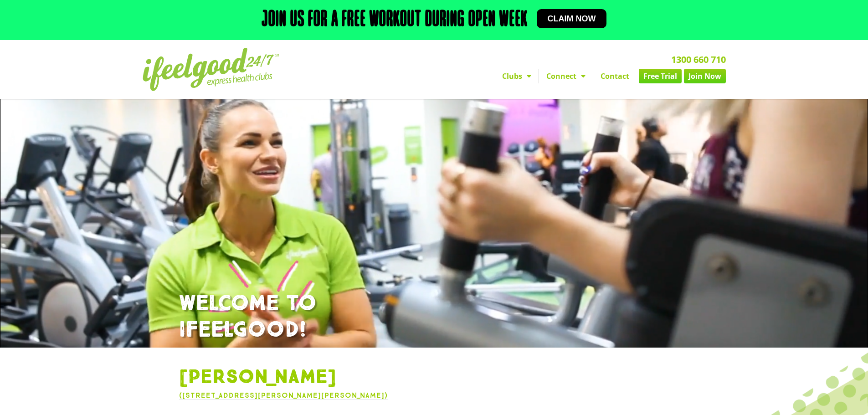  I want to click on a: Connect, so click(566, 76).